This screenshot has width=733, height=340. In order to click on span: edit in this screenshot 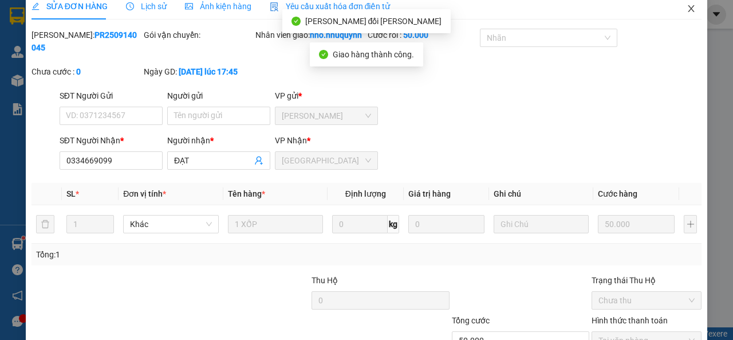, I will do `click(36, 6)`.